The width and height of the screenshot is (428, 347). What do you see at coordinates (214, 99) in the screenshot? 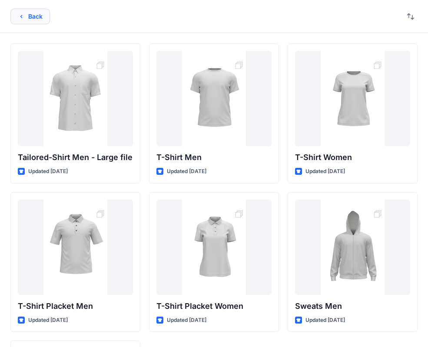
I see `a: T-Shirt Men` at bounding box center [214, 99].